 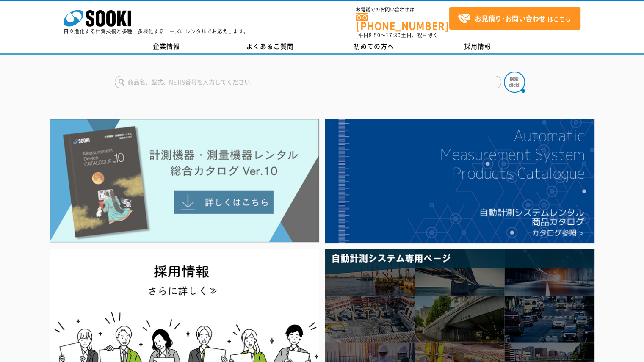 What do you see at coordinates (460, 181) in the screenshot?
I see `img: 自動計測システムカタログ` at bounding box center [460, 181].